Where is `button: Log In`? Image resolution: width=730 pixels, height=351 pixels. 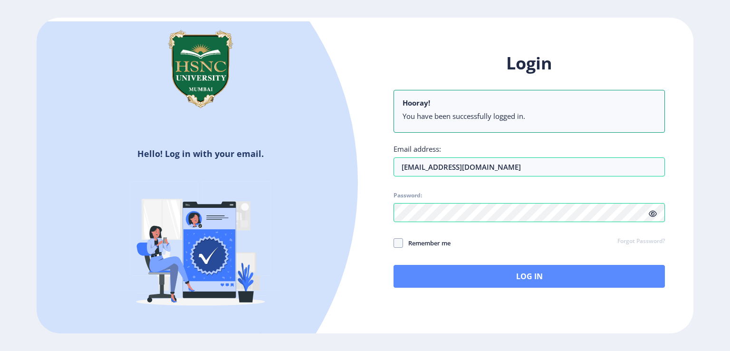
button: Log In is located at coordinates (529, 276).